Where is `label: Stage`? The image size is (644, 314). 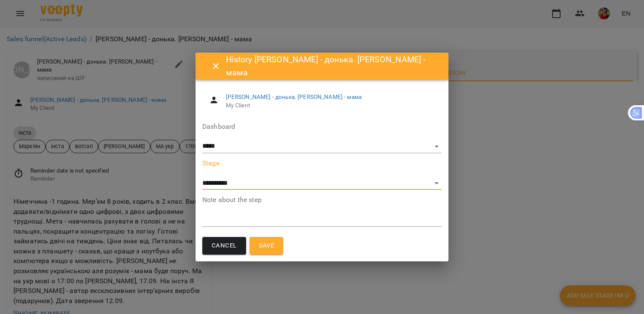
label: Stage is located at coordinates (322, 163).